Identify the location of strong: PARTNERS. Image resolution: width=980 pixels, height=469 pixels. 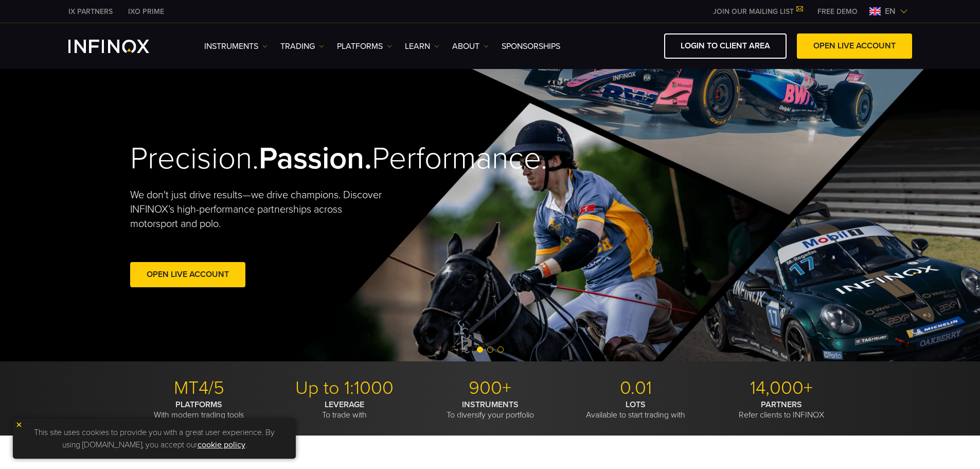
(782, 405).